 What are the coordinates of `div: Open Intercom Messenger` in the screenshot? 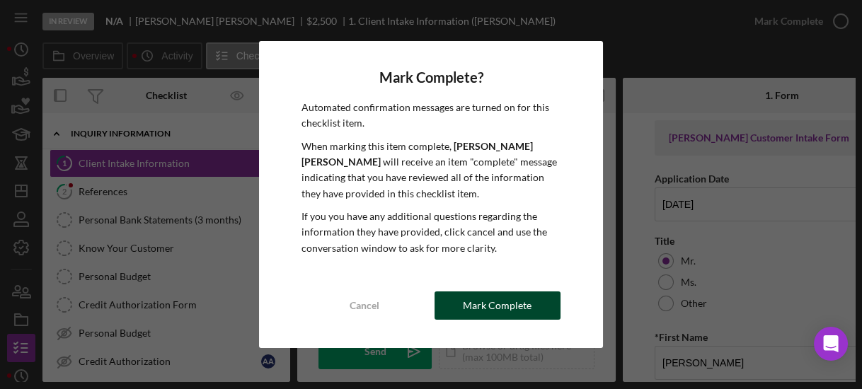 It's located at (831, 344).